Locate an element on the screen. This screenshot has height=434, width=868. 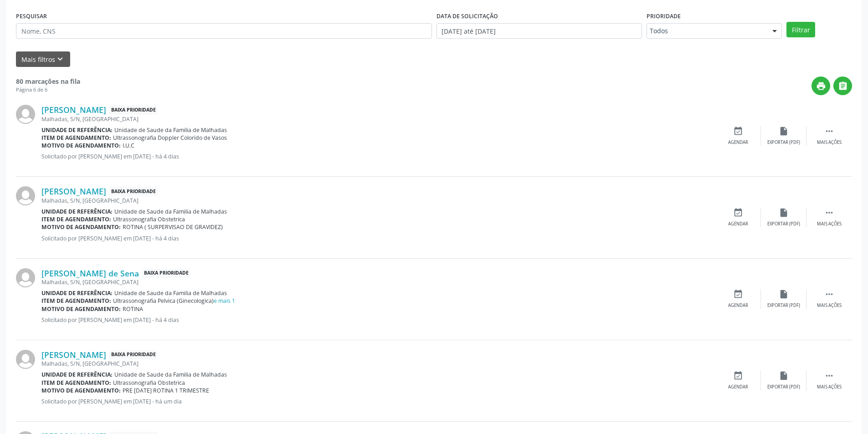
span: ROTINA ( SURPERVISAO DE GRAVIDEZ) is located at coordinates (173, 227).